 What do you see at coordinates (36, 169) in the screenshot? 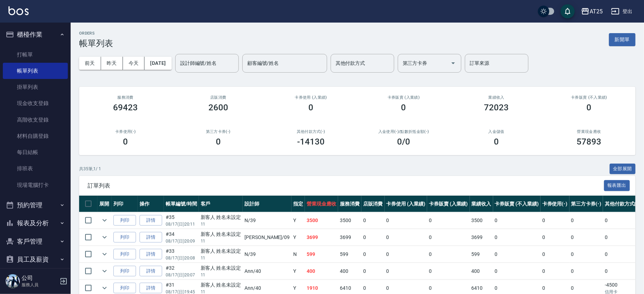
I see `a: 排班表` at bounding box center [36, 169].